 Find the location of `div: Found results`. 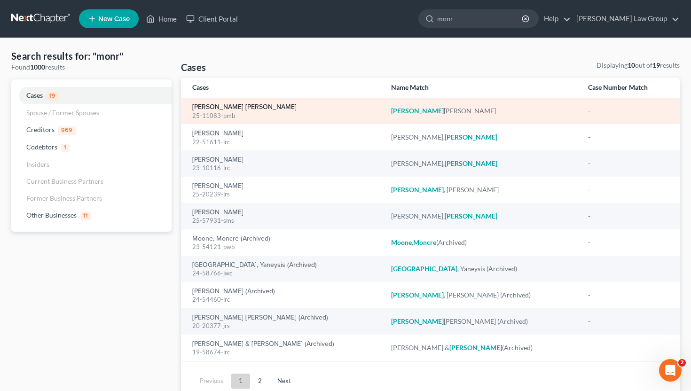

div: Found results is located at coordinates (91, 67).